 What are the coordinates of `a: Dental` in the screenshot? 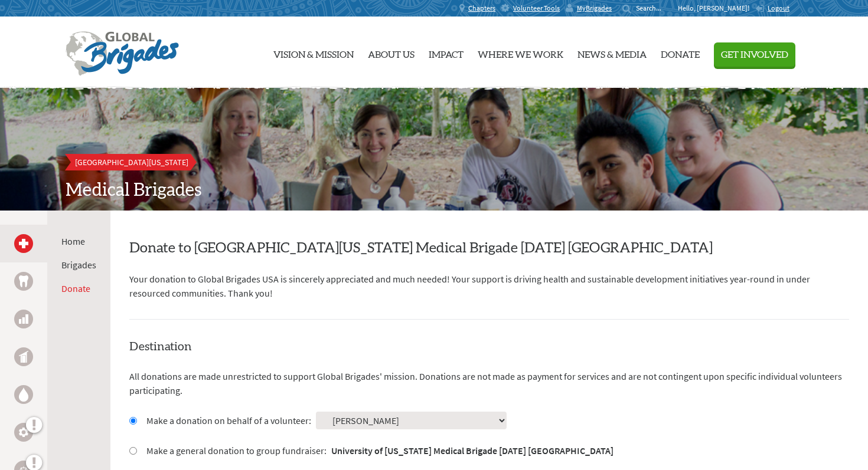 It's located at (23, 281).